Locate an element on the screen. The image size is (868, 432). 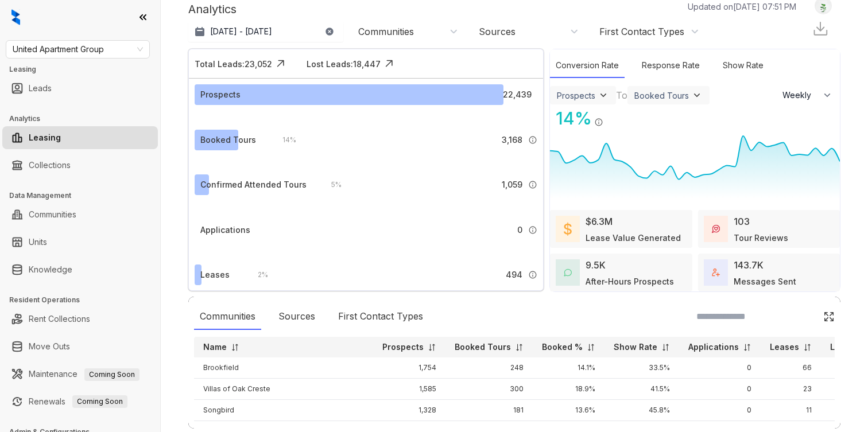
a: Collections is located at coordinates (49, 166).